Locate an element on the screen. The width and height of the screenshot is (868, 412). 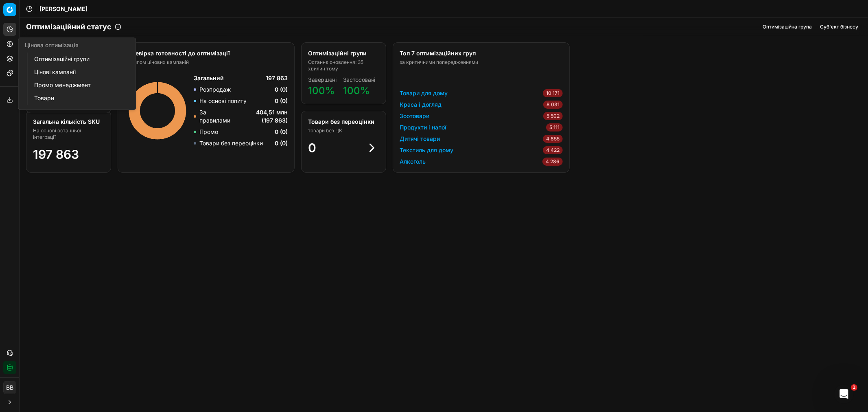
span: 4 422 is located at coordinates (552, 150).